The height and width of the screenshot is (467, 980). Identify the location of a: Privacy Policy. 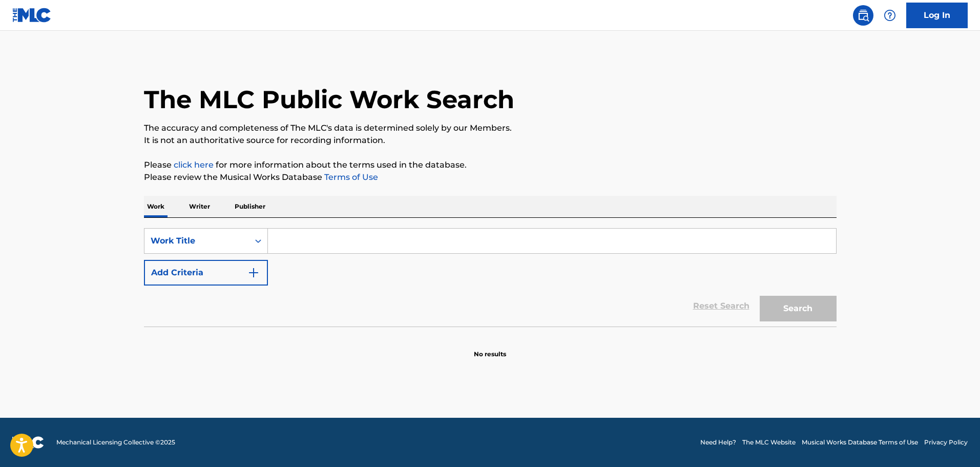
(945, 442).